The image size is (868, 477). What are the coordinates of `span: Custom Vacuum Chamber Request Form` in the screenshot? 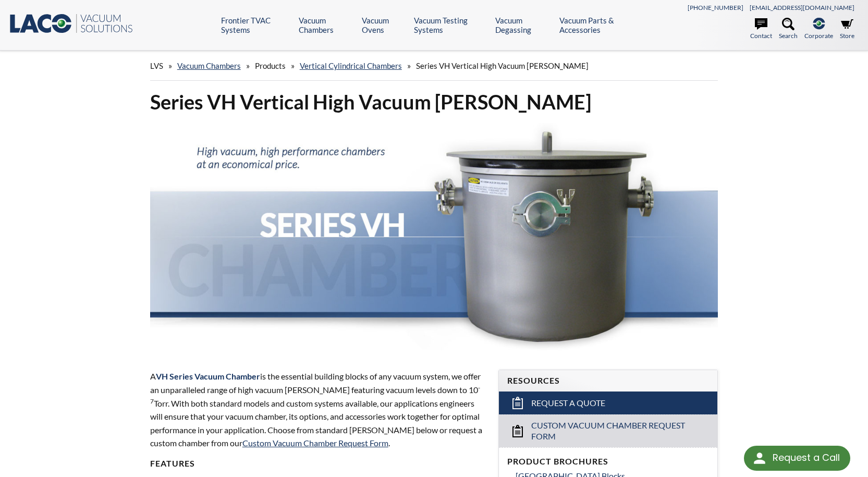 It's located at (608, 432).